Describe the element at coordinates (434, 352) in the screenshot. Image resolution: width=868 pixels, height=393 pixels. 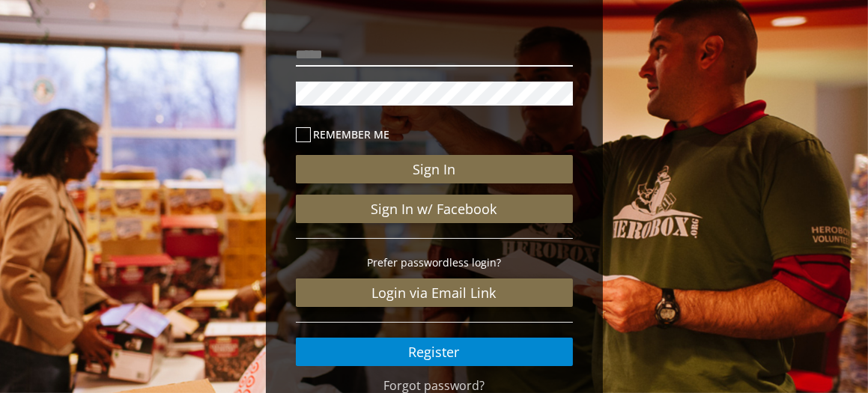
I see `a: Register` at that location.